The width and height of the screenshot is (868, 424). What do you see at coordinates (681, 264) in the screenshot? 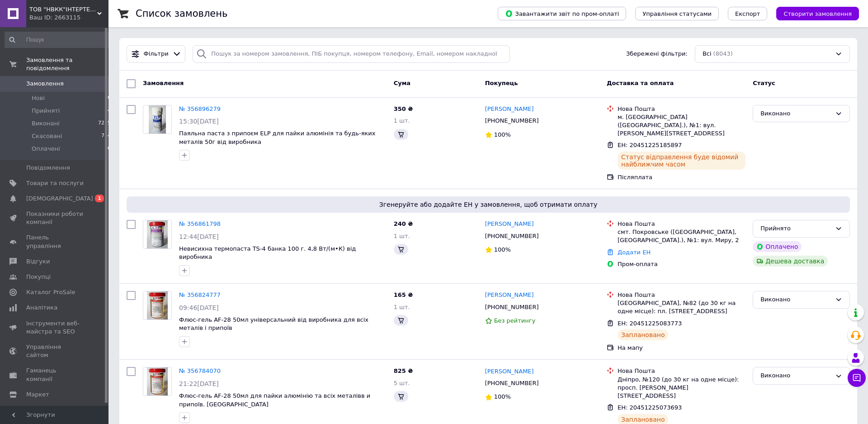
I see `div: Пром-оплата` at bounding box center [681, 264].